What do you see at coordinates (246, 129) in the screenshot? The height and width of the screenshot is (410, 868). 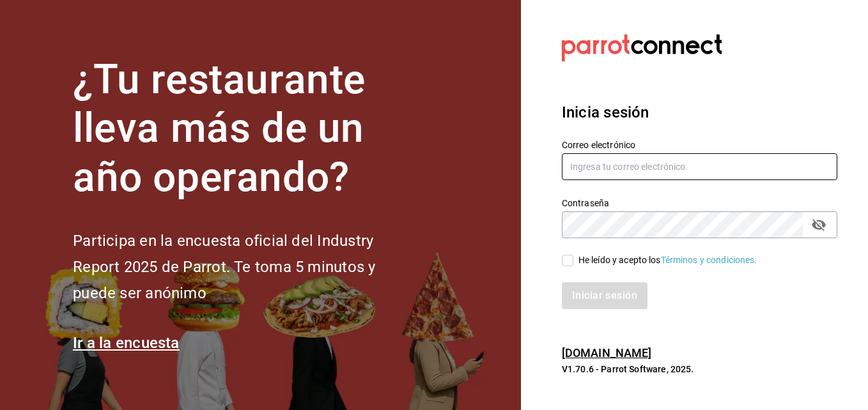 I see `h1: ¿Tu restaurante lleva más de un año operando?` at bounding box center [246, 129].